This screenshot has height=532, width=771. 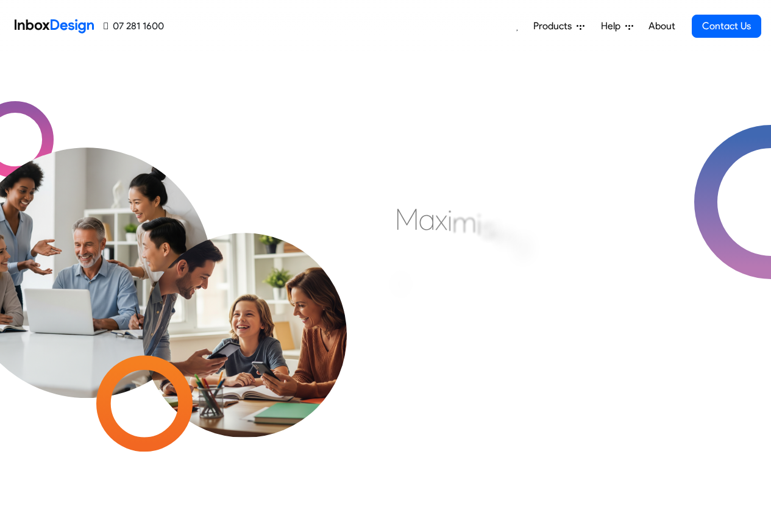 What do you see at coordinates (415, 291) in the screenshot?
I see `div: f` at bounding box center [415, 291].